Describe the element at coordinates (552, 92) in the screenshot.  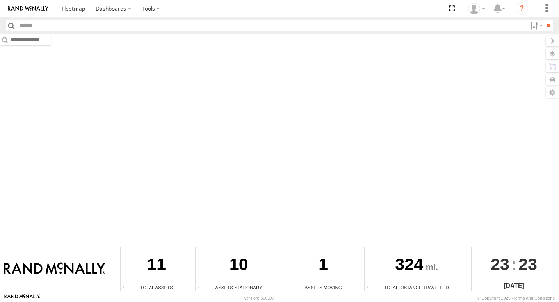
I see `label: Map Settings` at that location.